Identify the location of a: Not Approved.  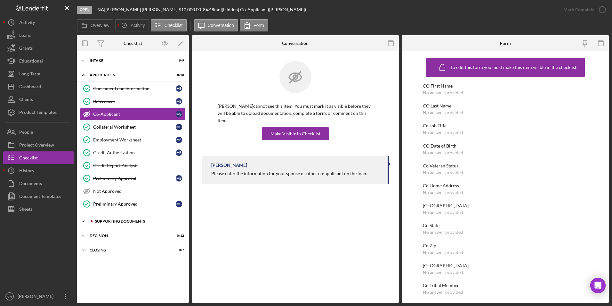
(133, 191).